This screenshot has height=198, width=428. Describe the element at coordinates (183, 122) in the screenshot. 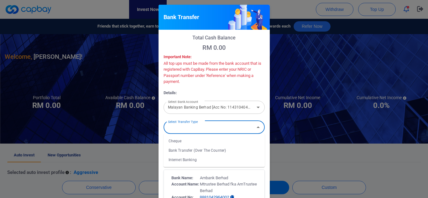

I see `label: Select Transfer Type` at that location.